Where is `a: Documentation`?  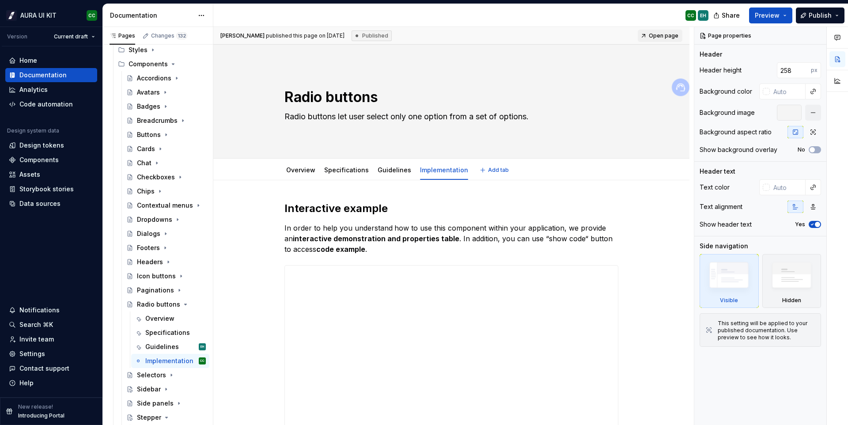 a: Documentation is located at coordinates (51, 75).